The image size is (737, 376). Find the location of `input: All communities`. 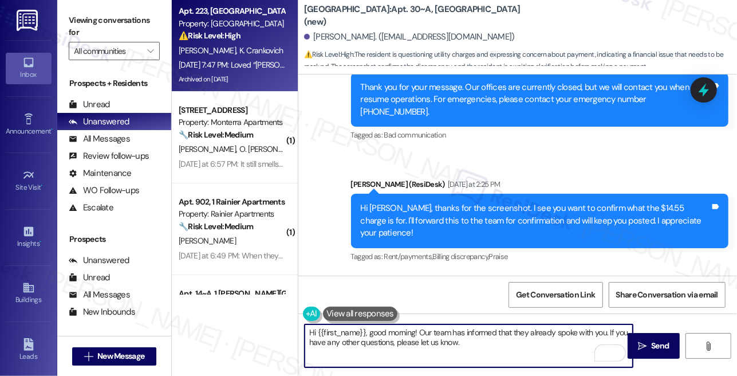

input: All communities is located at coordinates (108, 51).